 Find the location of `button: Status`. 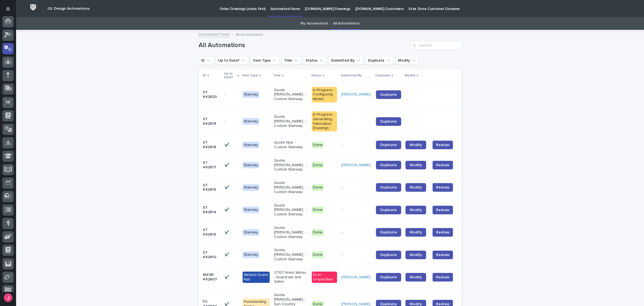

button: Status is located at coordinates (315, 61).